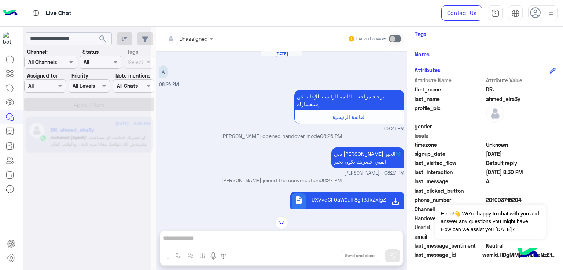 Image resolution: width=563 pixels, height=270 pixels. Describe the element at coordinates (372, 39) in the screenshot. I see `small: Human Handover` at that location.